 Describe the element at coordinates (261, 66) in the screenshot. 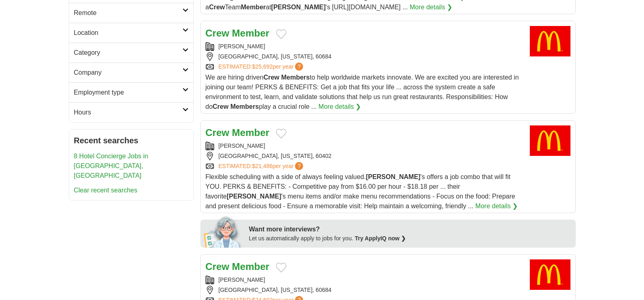

I see `a: ESTIMATED:$25,692per year?` at that location.